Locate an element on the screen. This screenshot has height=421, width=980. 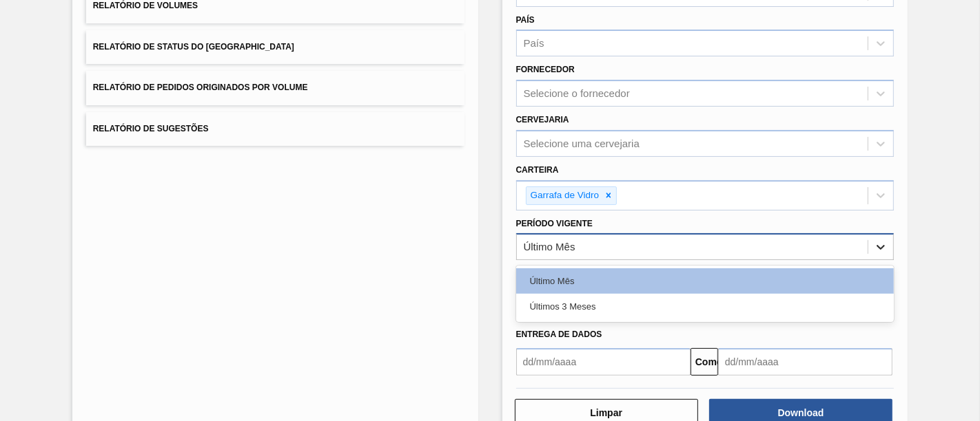
font: Fornecedor is located at coordinates (545, 69).